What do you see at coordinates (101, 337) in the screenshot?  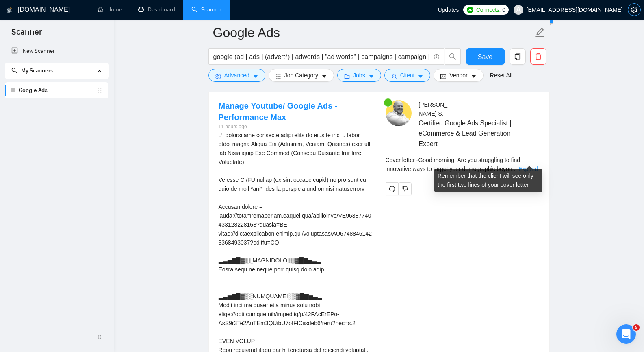 I see `span: double-left` at bounding box center [101, 337].